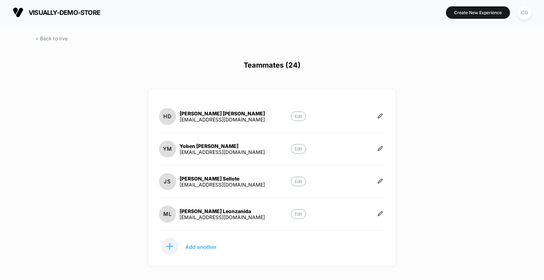  I want to click on p: ML, so click(168, 214).